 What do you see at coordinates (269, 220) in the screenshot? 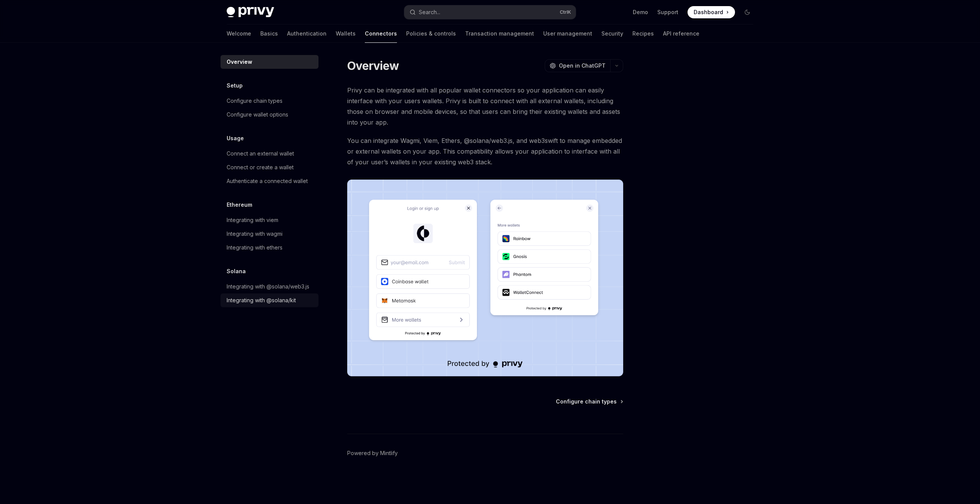
I see `a: Integrating with viem` at bounding box center [269, 220].